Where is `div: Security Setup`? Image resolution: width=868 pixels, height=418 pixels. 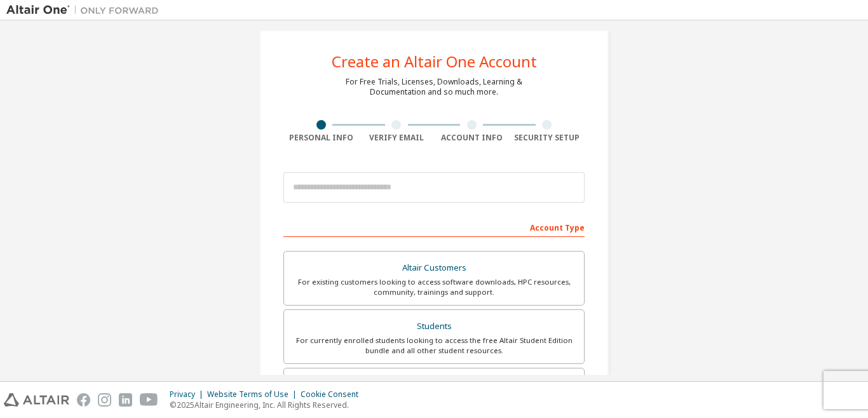 div: Security Setup is located at coordinates (547, 138).